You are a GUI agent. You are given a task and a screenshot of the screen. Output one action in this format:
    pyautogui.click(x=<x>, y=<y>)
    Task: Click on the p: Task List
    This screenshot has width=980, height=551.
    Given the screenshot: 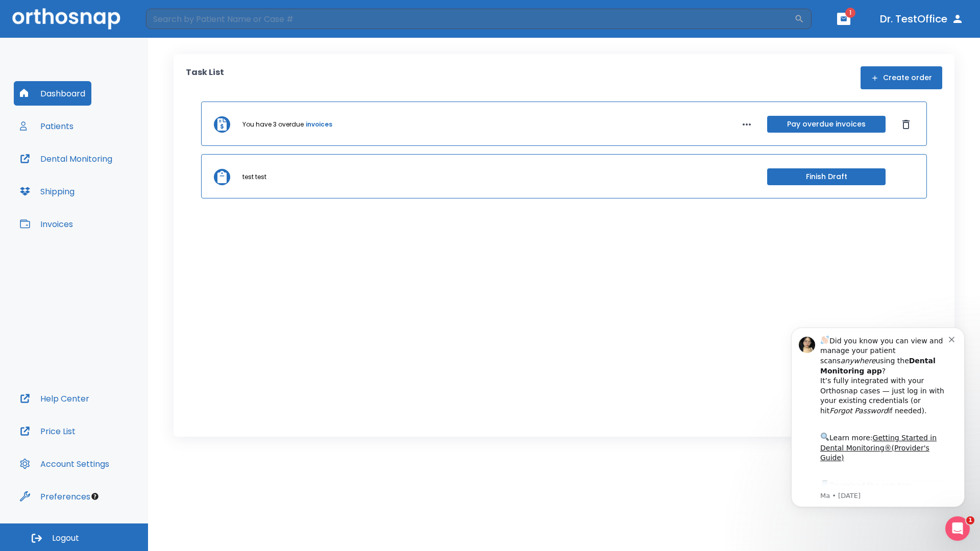 What is the action you would take?
    pyautogui.click(x=205, y=78)
    